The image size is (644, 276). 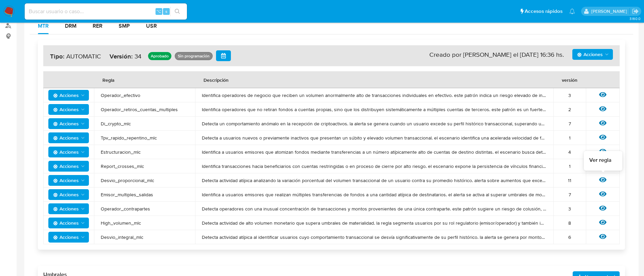 What do you see at coordinates (610, 11) in the screenshot?
I see `p: ezequielignacio.rocha@mercadolibre.com` at bounding box center [610, 11].